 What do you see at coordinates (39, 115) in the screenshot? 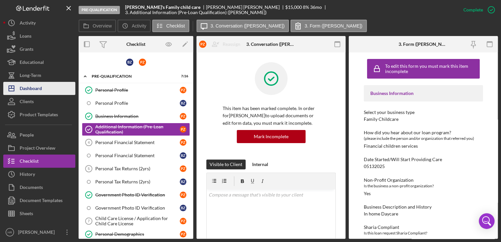
I see `div: Product Templates` at bounding box center [39, 115].